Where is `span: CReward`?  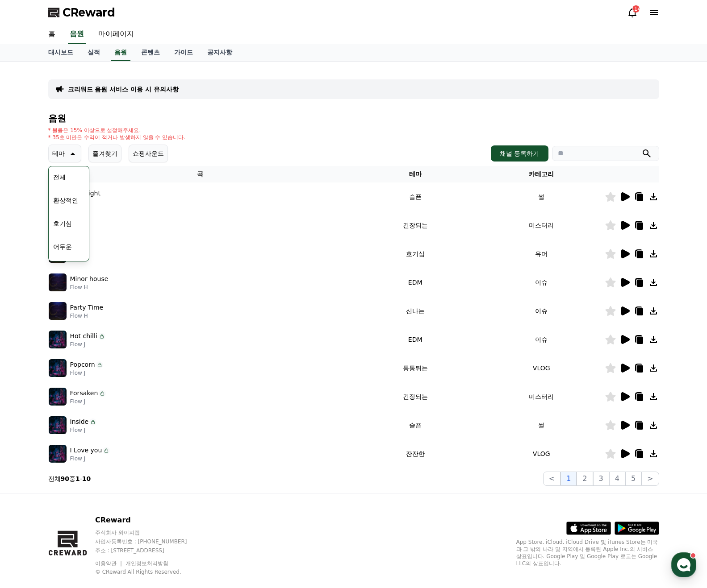 span: CReward is located at coordinates (89, 13).